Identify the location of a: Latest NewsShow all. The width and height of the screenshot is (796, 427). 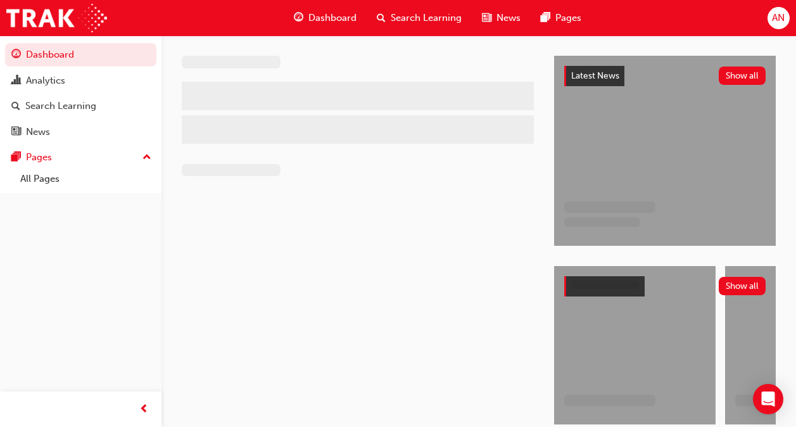
(665, 76).